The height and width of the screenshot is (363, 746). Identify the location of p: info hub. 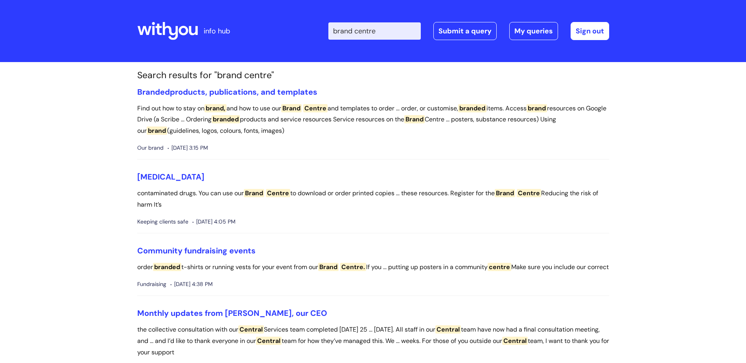
(217, 31).